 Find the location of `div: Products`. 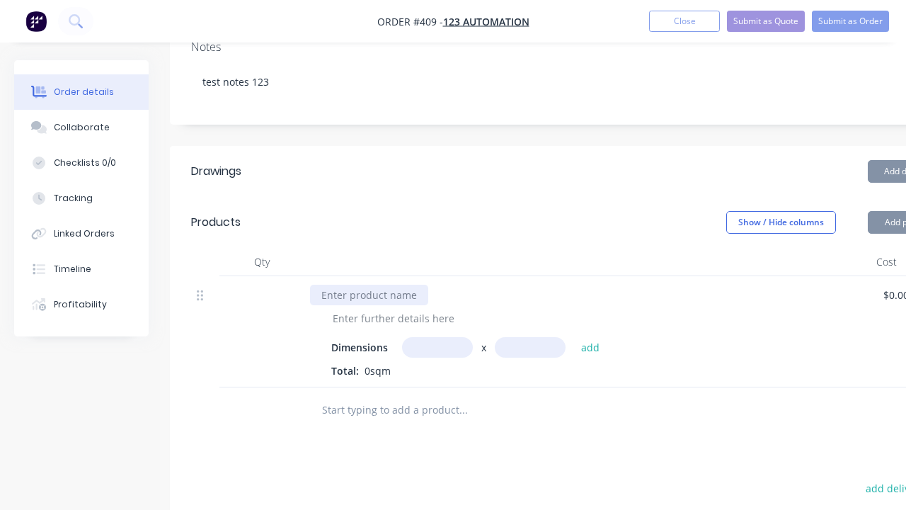

div: Products is located at coordinates (216, 222).